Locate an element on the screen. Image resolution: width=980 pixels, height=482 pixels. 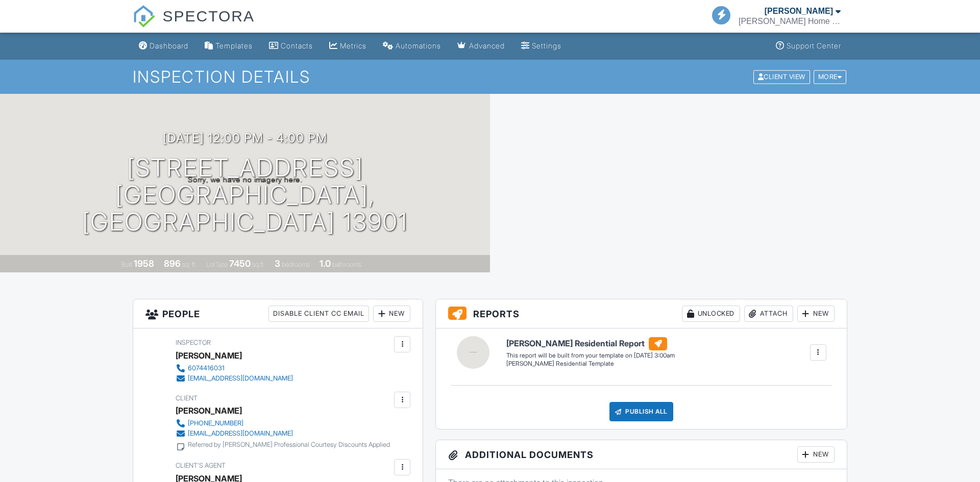
div: Templates is located at coordinates (234, 45).